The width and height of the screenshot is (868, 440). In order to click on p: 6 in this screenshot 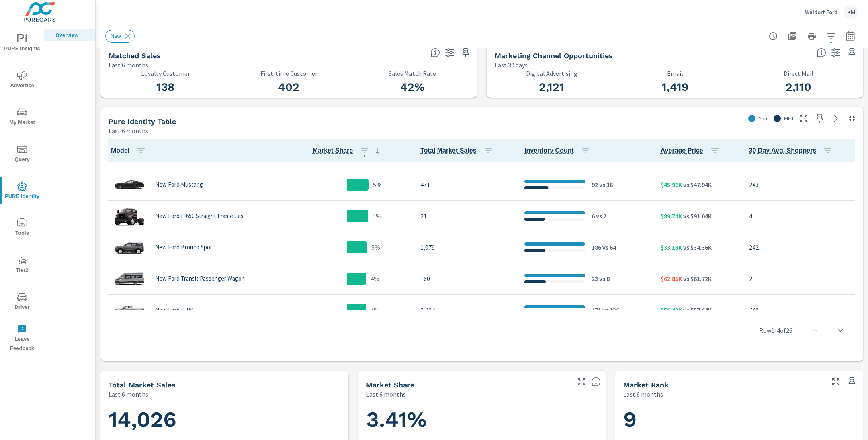, I will do `click(593, 216)`.